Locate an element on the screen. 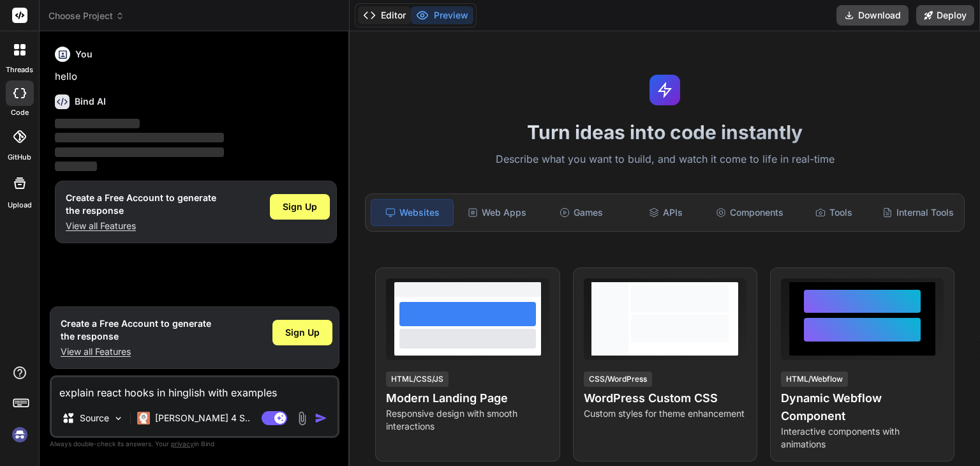 This screenshot has width=980, height=466. div: Tools is located at coordinates (834, 213).